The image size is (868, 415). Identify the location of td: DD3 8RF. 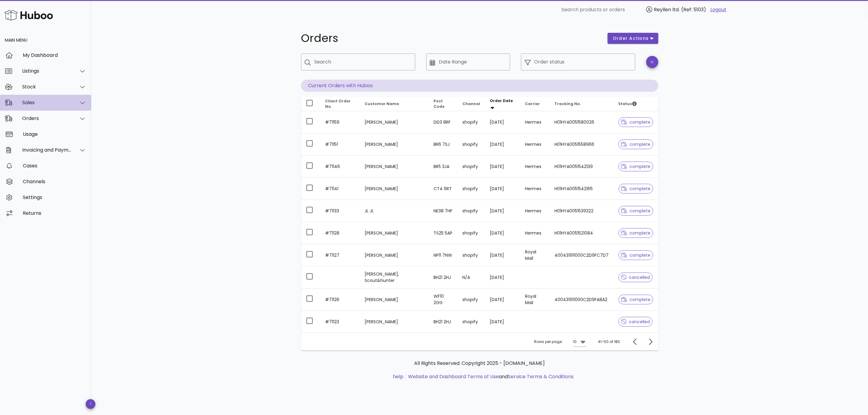
(443, 122).